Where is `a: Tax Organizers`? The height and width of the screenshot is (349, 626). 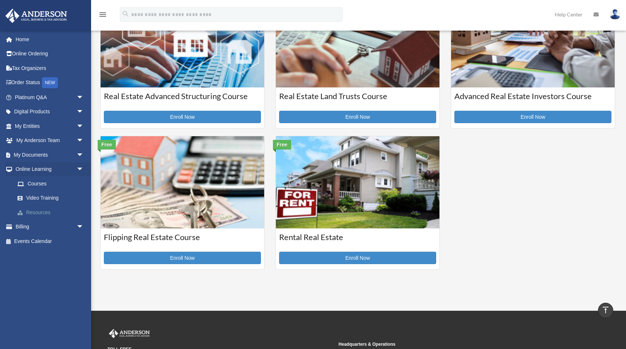
a: Tax Organizers is located at coordinates (50, 68).